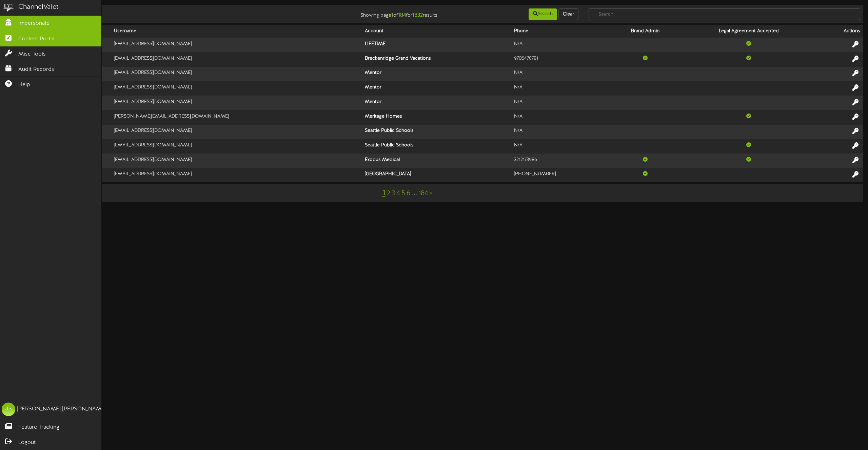 The image size is (868, 450). Describe the element at coordinates (38, 428) in the screenshot. I see `span: Feature Tracking` at that location.